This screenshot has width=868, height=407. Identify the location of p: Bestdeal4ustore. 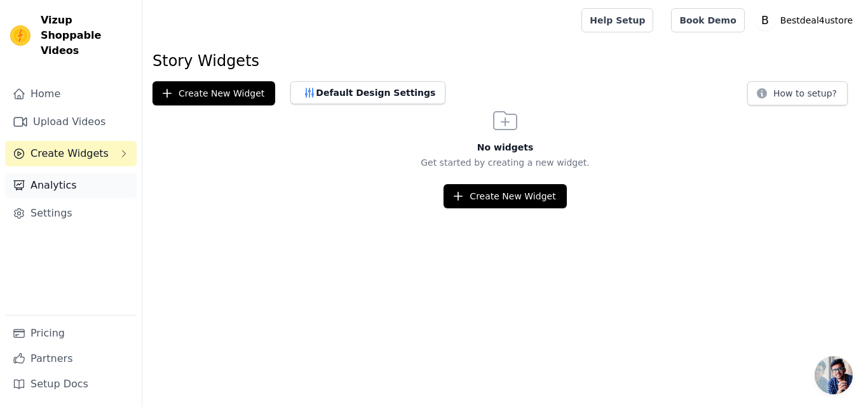
(817, 21).